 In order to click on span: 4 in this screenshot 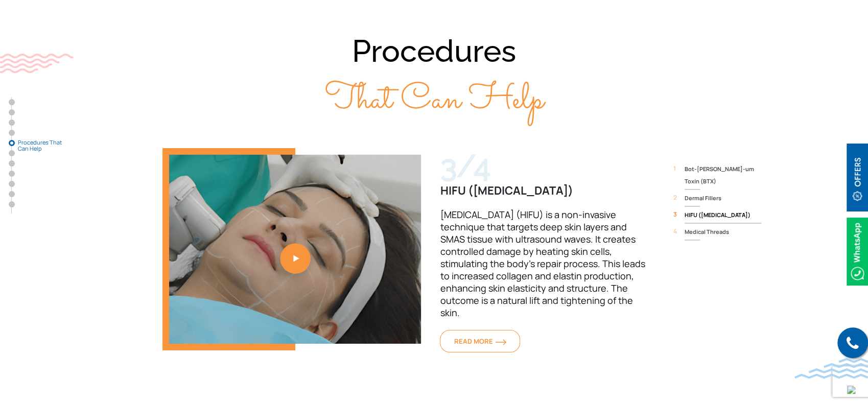, I will do `click(675, 232)`.